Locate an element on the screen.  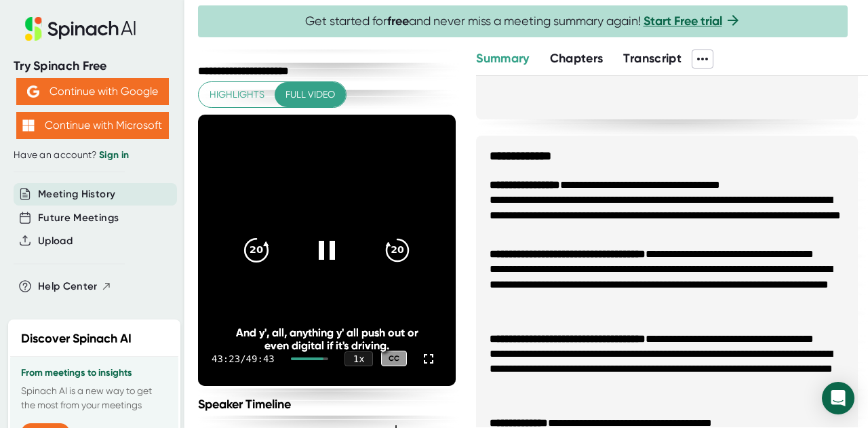
button: Transcript is located at coordinates (652, 58).